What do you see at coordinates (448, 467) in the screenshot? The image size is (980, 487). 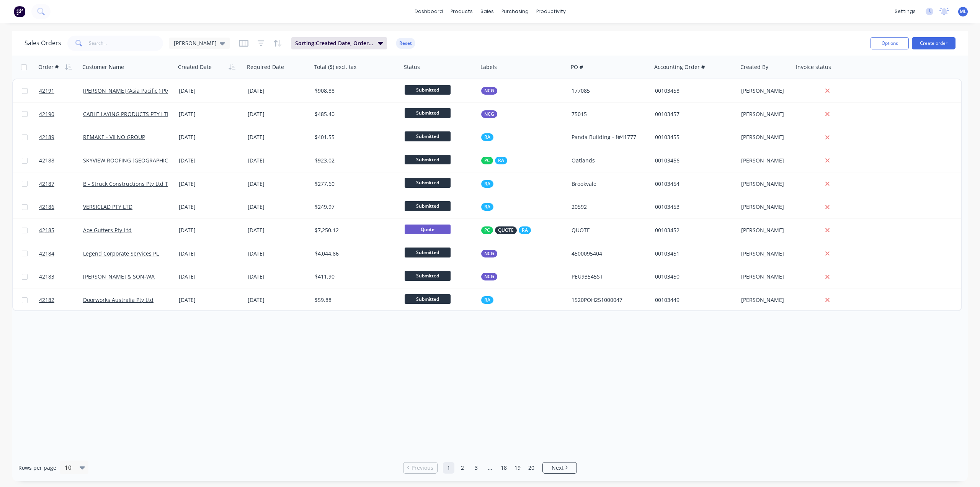 I see `a: Page 1 is your current page` at bounding box center [448, 467].